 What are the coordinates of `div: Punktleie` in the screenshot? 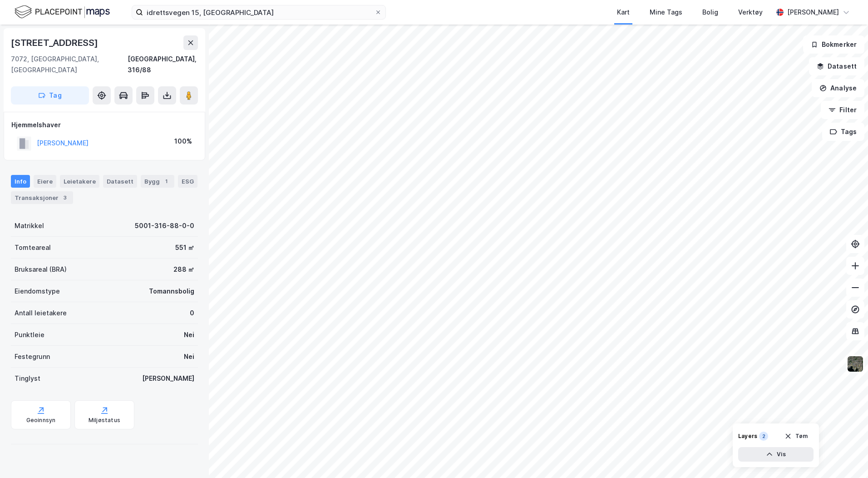 It's located at (29, 335).